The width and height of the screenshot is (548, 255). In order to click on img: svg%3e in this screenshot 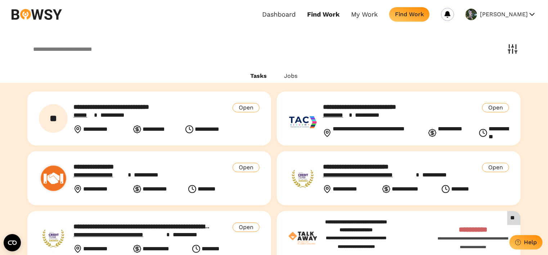, I will do `click(37, 14)`.